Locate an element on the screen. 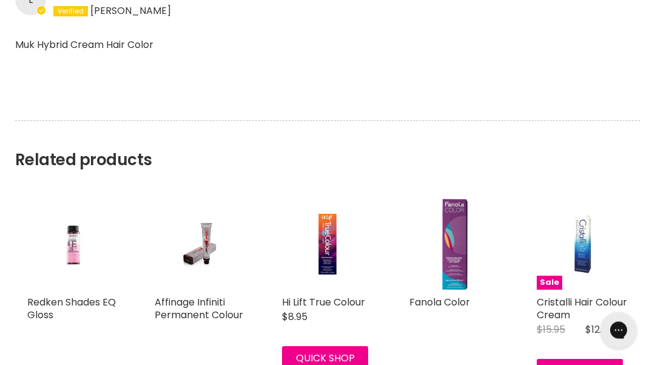 This screenshot has width=655, height=365. a: Hi Lift True Colour is located at coordinates (323, 302).